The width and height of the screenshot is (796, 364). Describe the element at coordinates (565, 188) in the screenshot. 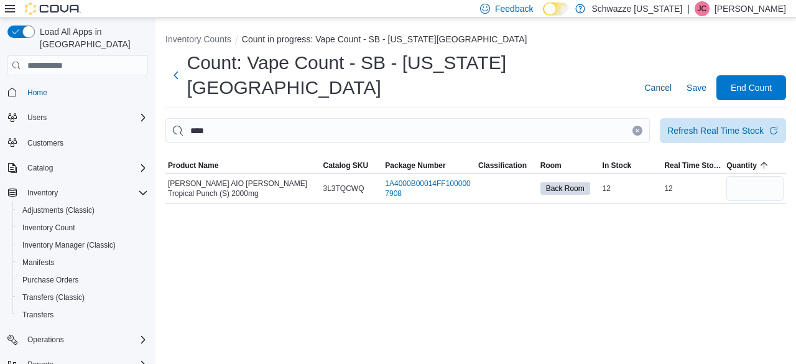

I see `span: Back Room` at that location.